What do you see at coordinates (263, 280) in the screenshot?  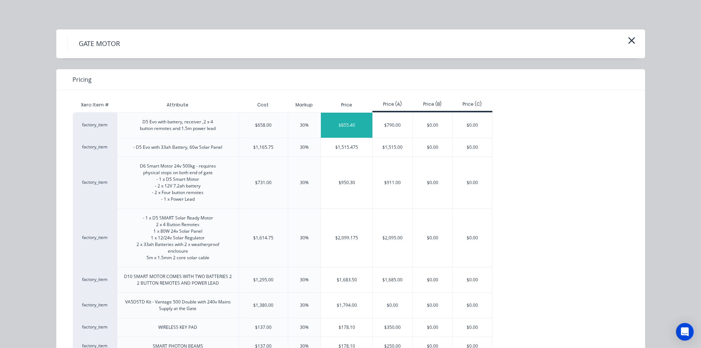 I see `div: $1,295.00` at bounding box center [263, 280].